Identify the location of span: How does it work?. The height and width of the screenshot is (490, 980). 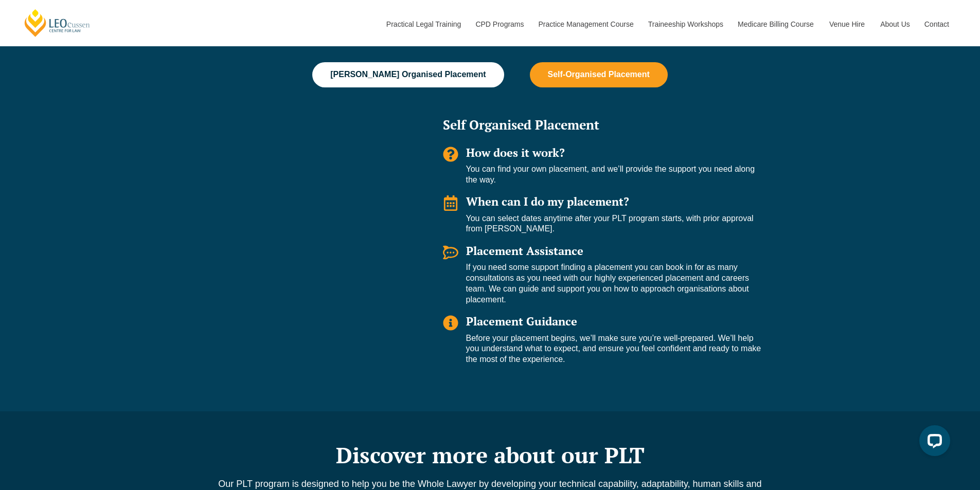
(516, 152).